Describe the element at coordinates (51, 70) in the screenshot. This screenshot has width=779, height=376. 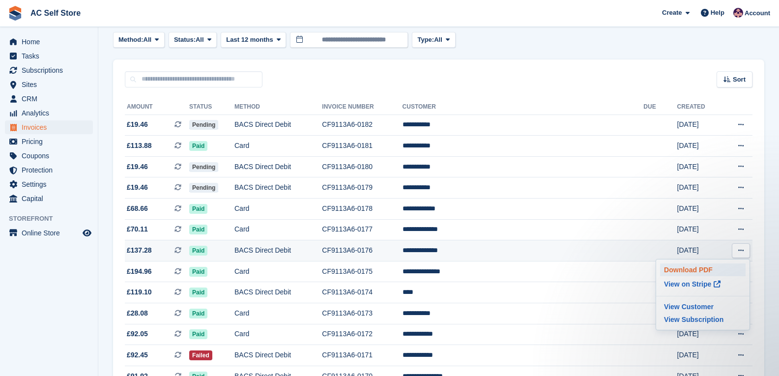
I see `span: Subscriptions` at that location.